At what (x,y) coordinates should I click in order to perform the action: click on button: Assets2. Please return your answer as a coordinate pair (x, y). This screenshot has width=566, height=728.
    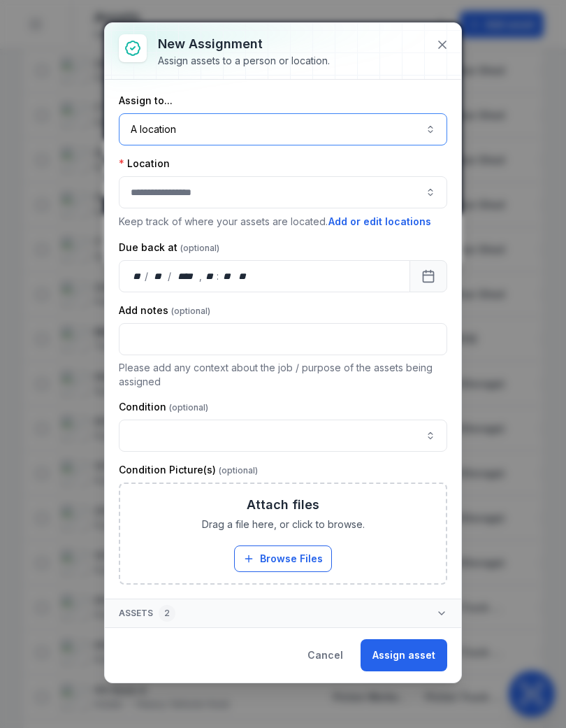
    Looking at the image, I should click on (283, 614).